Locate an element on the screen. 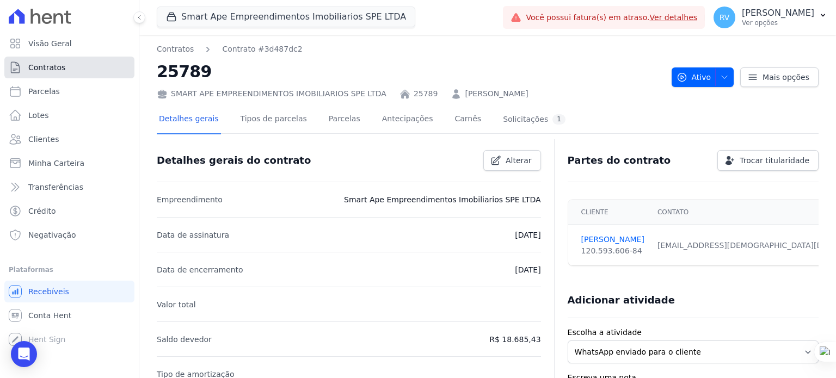 This screenshot has height=378, width=836. span: Você possui fatura(s) em atraso. is located at coordinates (611, 17).